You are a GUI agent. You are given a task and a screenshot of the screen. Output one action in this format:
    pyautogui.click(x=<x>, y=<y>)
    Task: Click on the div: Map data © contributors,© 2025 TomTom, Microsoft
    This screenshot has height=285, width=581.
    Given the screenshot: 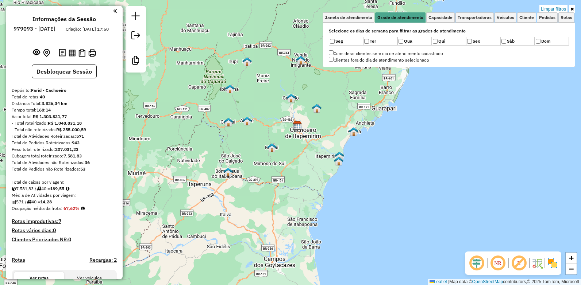 What is the action you would take?
    pyautogui.click(x=504, y=282)
    